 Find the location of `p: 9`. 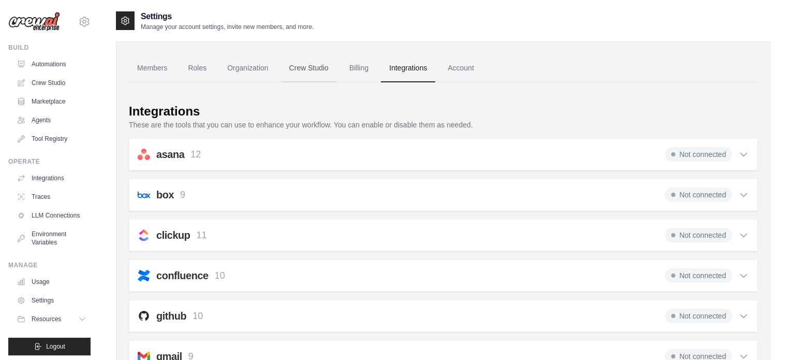

p: 9 is located at coordinates (183, 195).